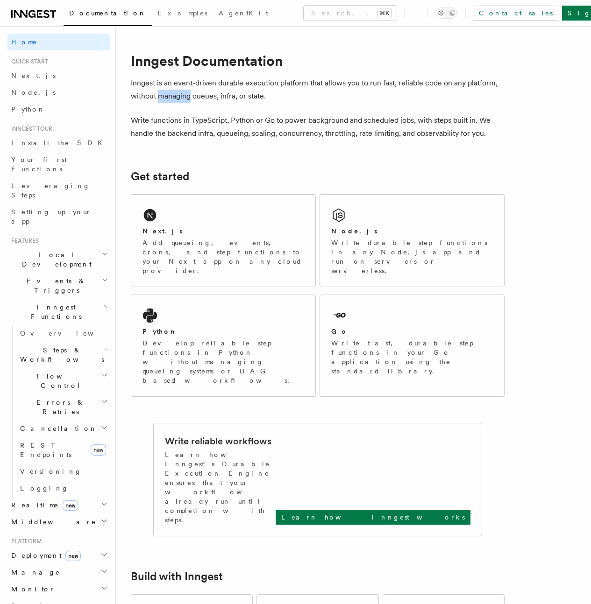  Describe the element at coordinates (54, 312) in the screenshot. I see `span: Inngest Functions` at that location.